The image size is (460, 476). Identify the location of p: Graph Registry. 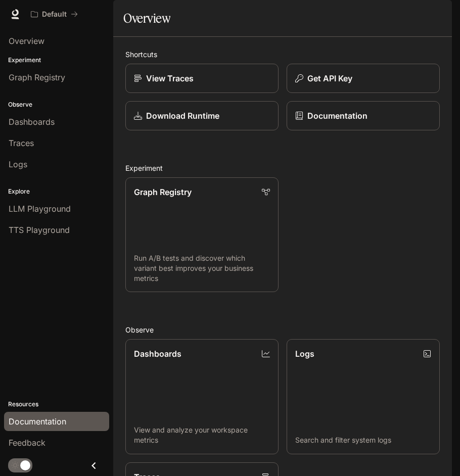
(163, 192).